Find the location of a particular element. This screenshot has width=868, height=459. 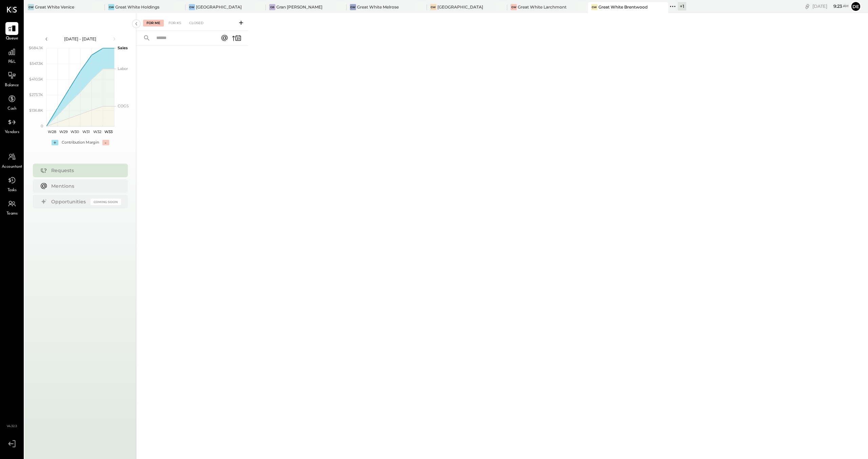

text: Sales is located at coordinates (123, 48).